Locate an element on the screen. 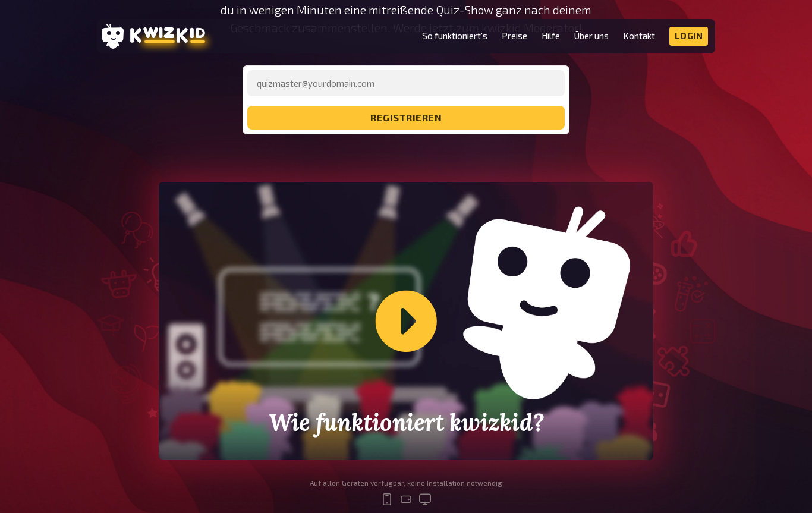  a: Login is located at coordinates (689, 36).